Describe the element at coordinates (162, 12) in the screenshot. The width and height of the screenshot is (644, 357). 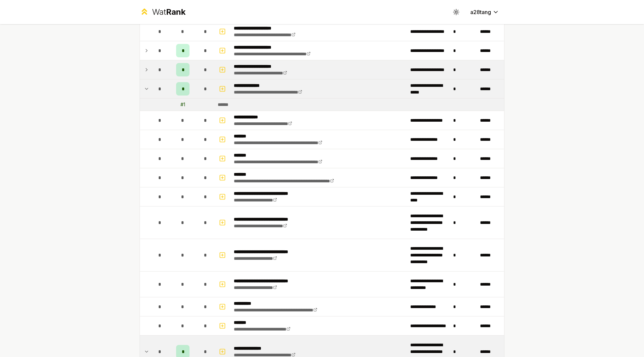
I see `a: WatRank` at that location.